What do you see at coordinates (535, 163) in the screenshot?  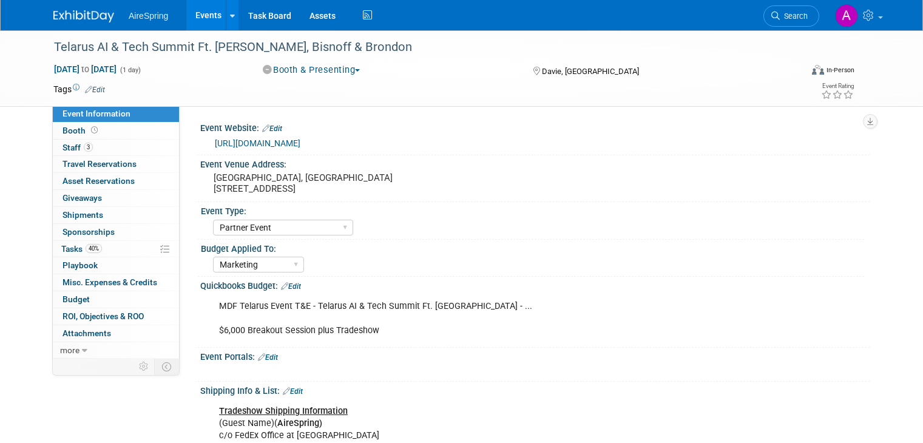 I see `div: Event Venue Address:` at bounding box center [535, 163].